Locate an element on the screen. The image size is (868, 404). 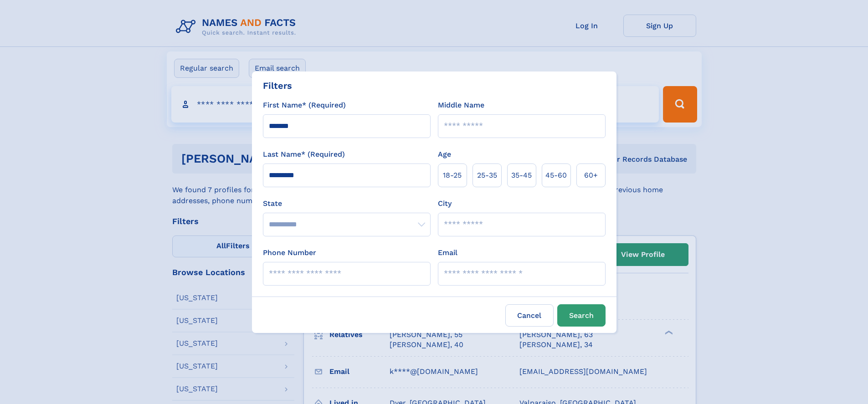
label: Phone Number is located at coordinates (289, 253).